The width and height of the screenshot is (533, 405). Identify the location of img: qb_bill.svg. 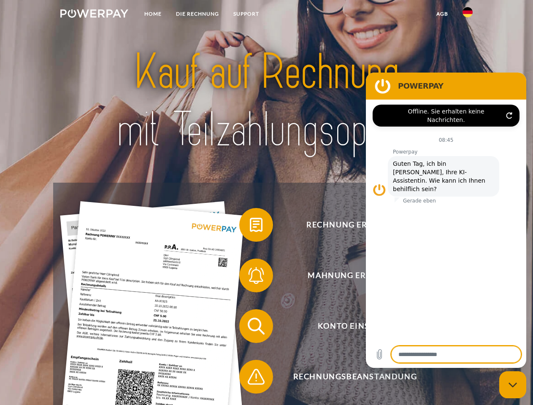
(256, 225).